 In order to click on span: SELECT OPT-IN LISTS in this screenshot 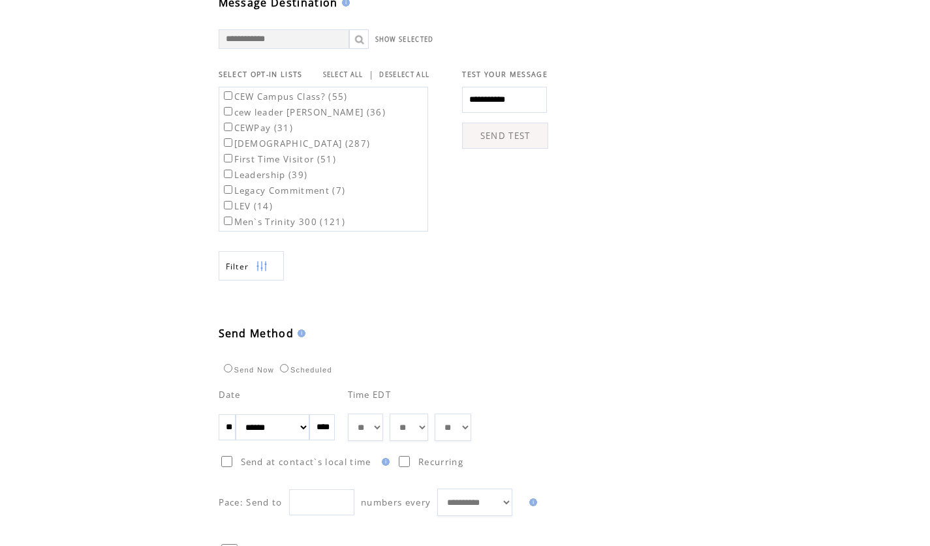, I will do `click(260, 74)`.